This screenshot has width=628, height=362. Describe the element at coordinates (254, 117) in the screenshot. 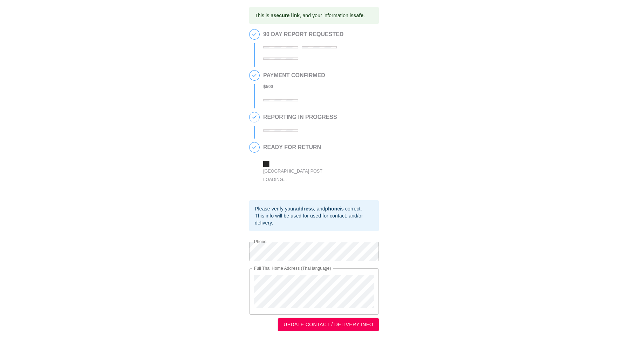

I see `span: 3` at that location.